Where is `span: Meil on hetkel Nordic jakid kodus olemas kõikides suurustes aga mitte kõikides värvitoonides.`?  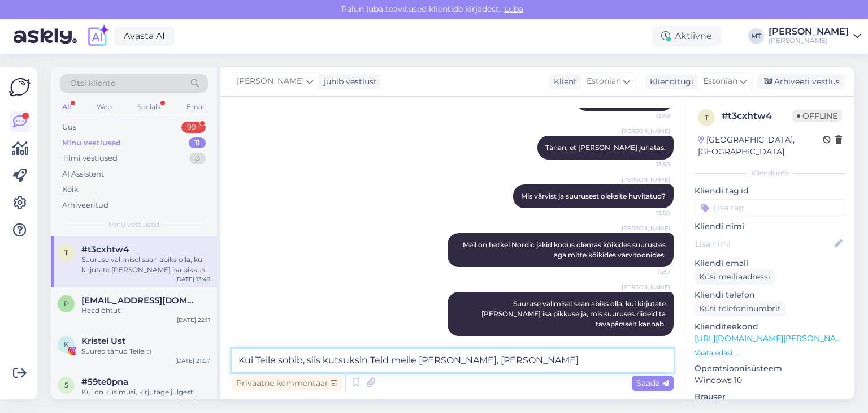
span: Meil on hetkel Nordic jakid kodus olemas kõikides suurustes aga mitte kõikides värvitoonides. is located at coordinates (565, 249).